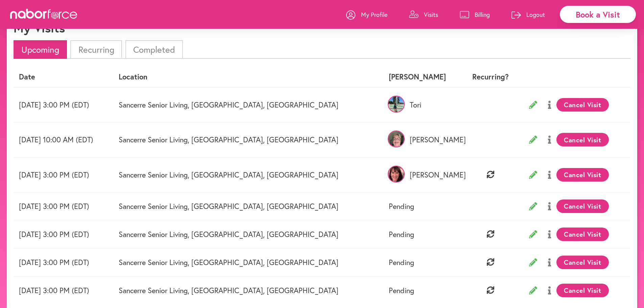 The height and width of the screenshot is (308, 644). What do you see at coordinates (475, 15) in the screenshot?
I see `a: Billing` at bounding box center [475, 15].